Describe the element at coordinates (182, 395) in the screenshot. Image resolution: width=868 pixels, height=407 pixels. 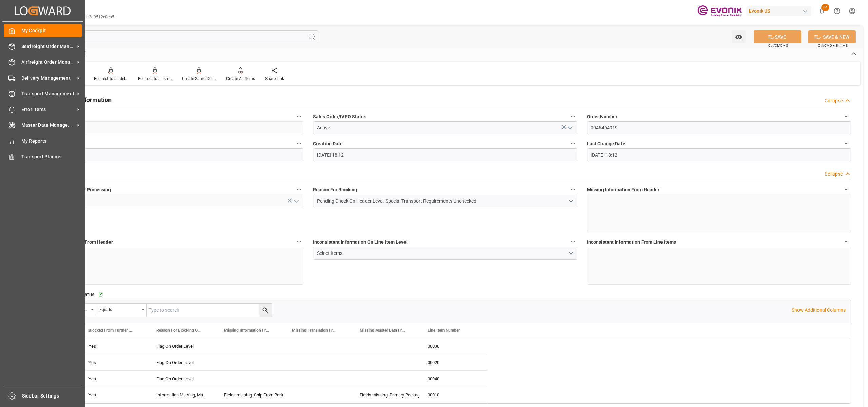
I see `div: Information Missing, Master Data From SAP Missing` at that location.